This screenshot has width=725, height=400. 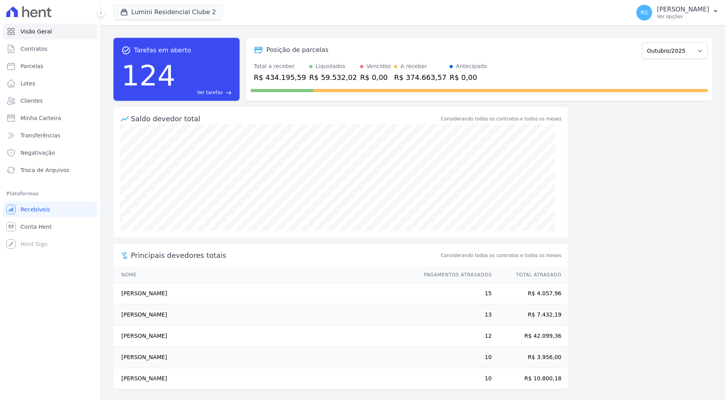 What do you see at coordinates (50, 118) in the screenshot?
I see `a: Minha Carteira` at bounding box center [50, 118].